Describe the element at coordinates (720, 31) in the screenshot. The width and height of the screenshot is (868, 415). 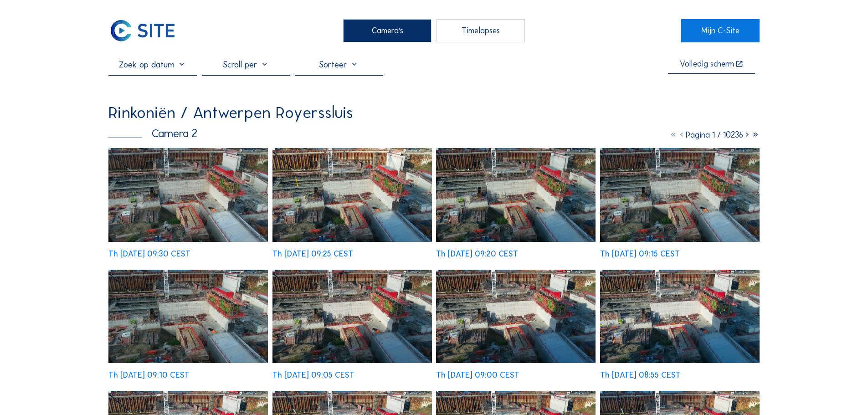
I see `a: Mijn C-Site` at that location.